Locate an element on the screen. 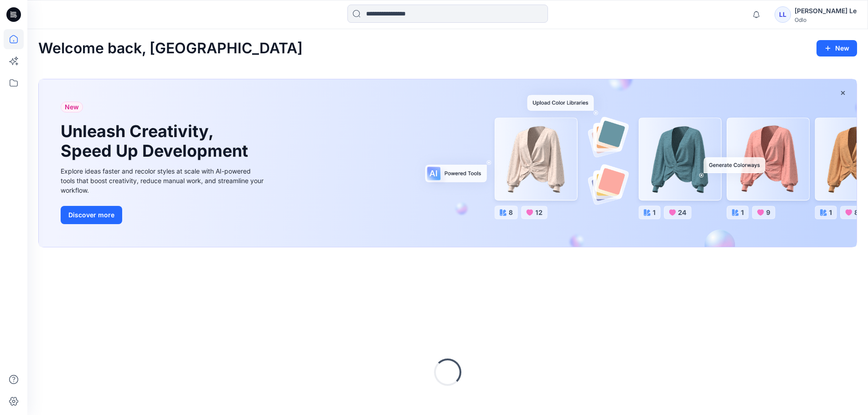 The height and width of the screenshot is (415, 868). div: LL is located at coordinates (783, 14).